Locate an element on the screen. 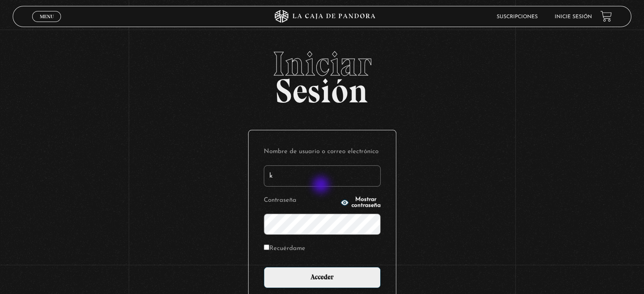 The width and height of the screenshot is (644, 294). span: Menu is located at coordinates (46, 17).